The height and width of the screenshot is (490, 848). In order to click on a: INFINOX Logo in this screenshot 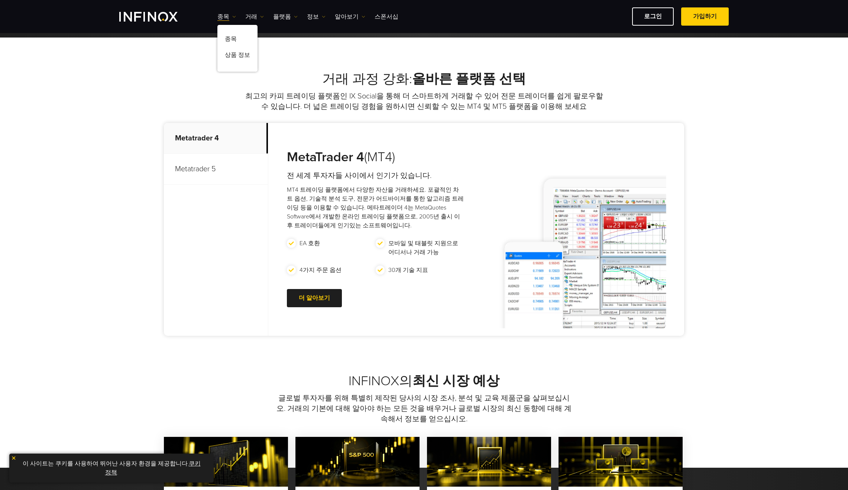, I will do `click(157, 17)`.